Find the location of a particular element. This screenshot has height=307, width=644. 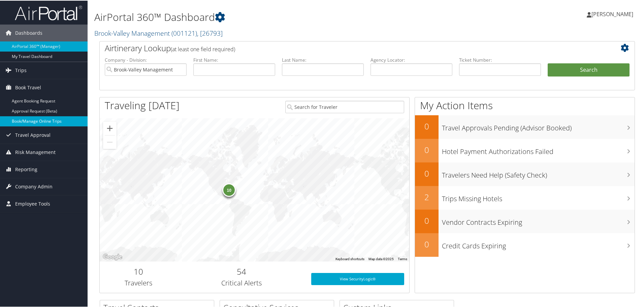

h1: AirPortal 360™ Dashboard is located at coordinates (276, 16).